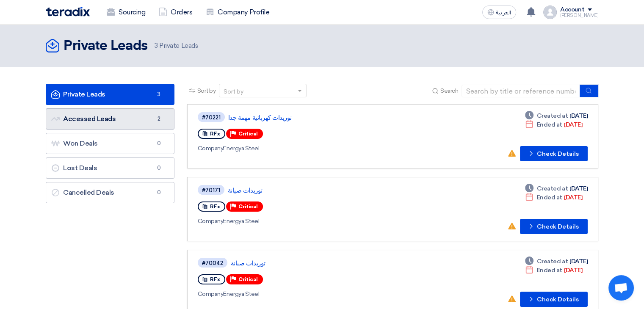 This screenshot has height=309, width=644. What do you see at coordinates (499, 12) in the screenshot?
I see `button: العربية` at bounding box center [499, 12].